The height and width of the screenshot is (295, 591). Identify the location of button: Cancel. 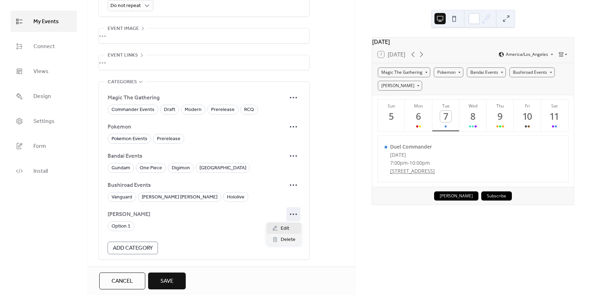
(122, 281).